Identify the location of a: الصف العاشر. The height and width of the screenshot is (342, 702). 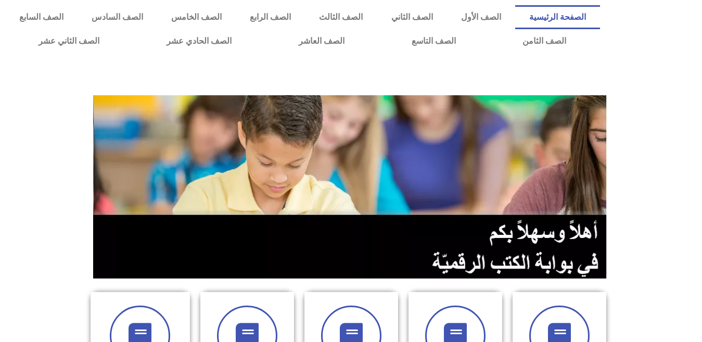
(322, 41).